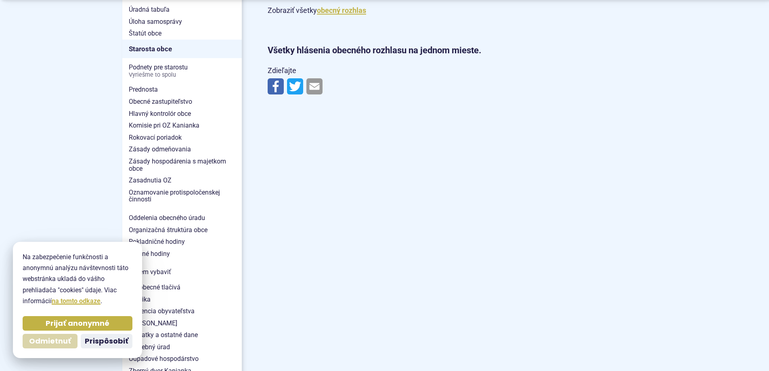 The width and height of the screenshot is (769, 371). What do you see at coordinates (182, 71) in the screenshot?
I see `a: Podnety pre starostuVyriešme to spolu` at bounding box center [182, 71].